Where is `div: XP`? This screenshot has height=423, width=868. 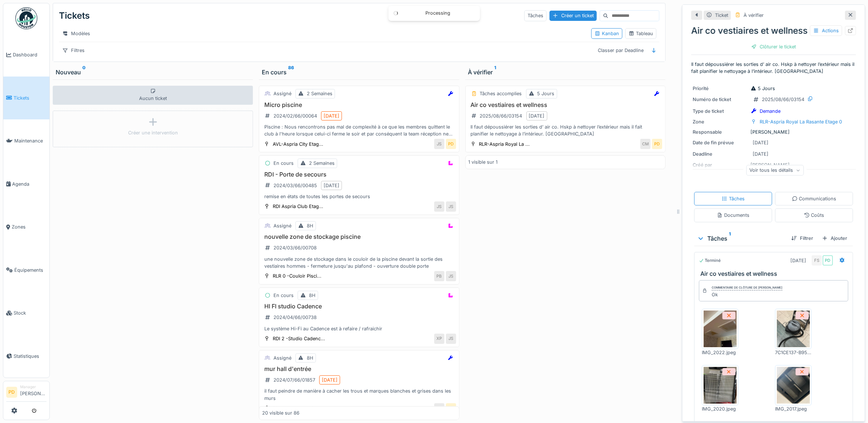 div: XP is located at coordinates (439, 339).